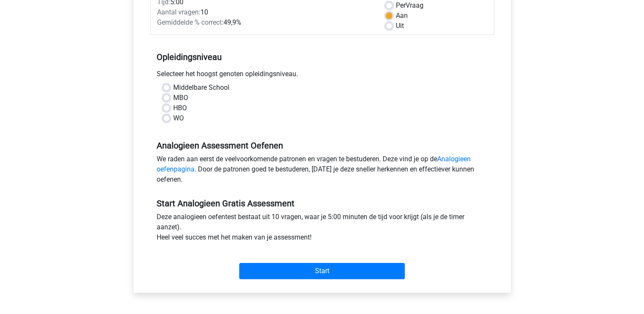 Image resolution: width=644 pixels, height=314 pixels. What do you see at coordinates (402, 16) in the screenshot?
I see `label: Aan` at bounding box center [402, 16].